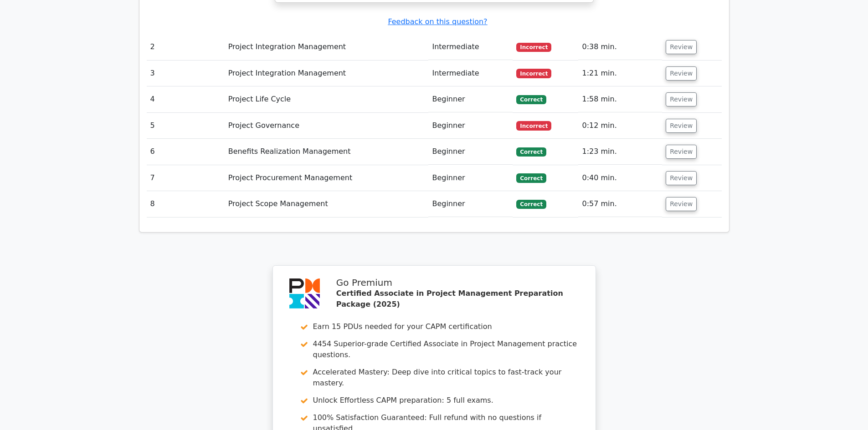 This screenshot has height=430, width=868. I want to click on td: 2, so click(185, 47).